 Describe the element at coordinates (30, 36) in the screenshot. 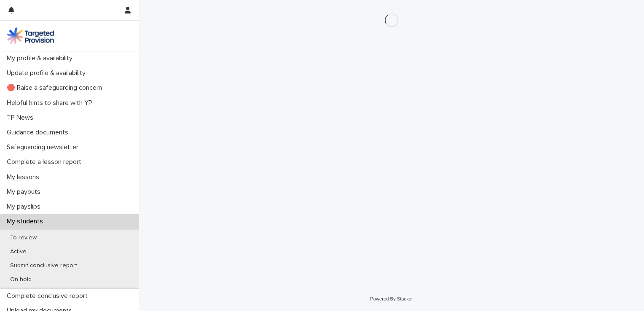

I see `img: M5nRWzHhSzIhMunXDL62` at that location.